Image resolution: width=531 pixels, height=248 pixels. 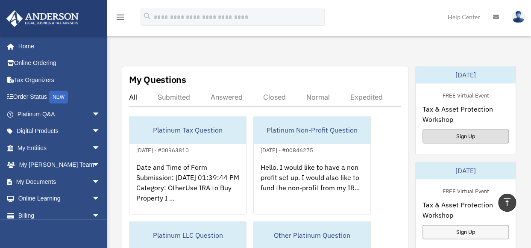 I want to click on div: Normal, so click(x=318, y=97).